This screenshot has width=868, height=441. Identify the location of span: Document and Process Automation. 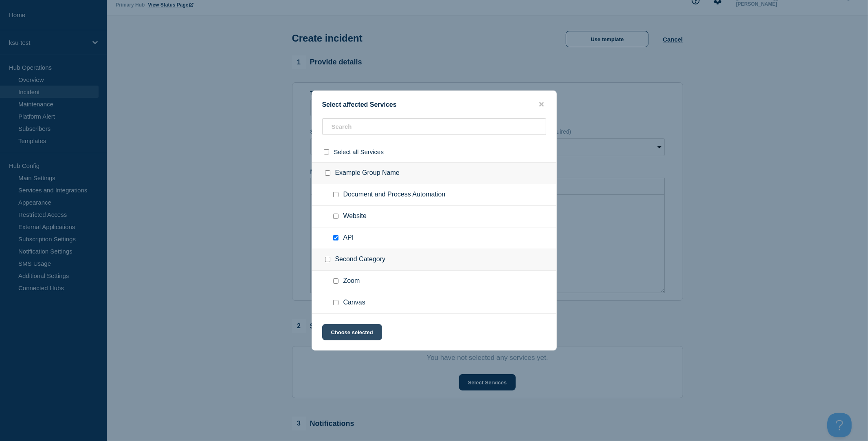
(394, 195).